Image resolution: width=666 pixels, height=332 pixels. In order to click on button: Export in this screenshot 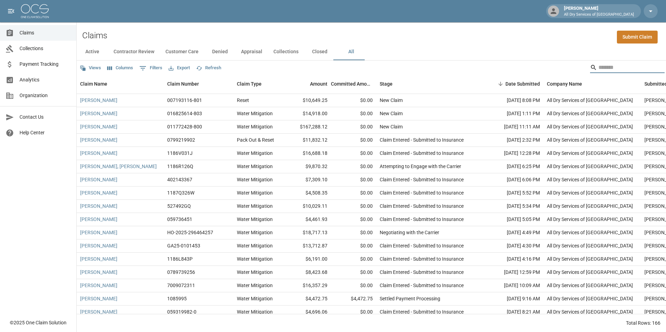, I will do `click(179, 68)`.